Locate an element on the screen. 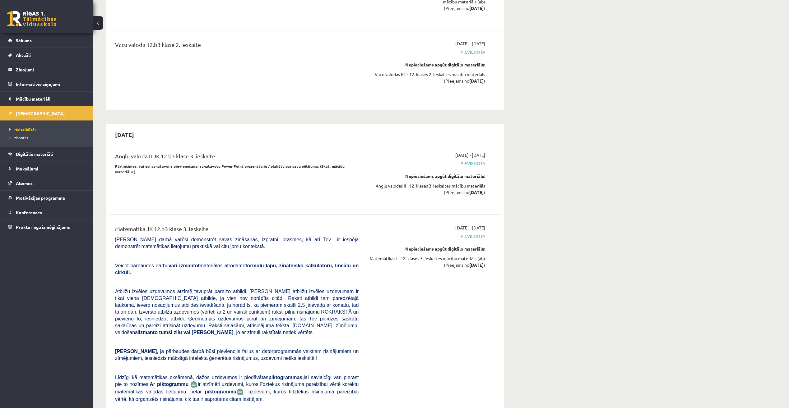 The height and width of the screenshot is (408, 789). b: ar piktogrammu is located at coordinates (217, 392).